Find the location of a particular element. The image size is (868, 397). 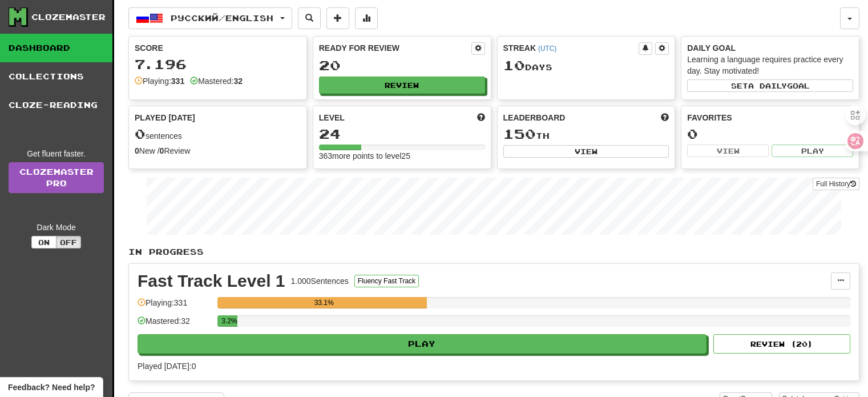

div: Playing: 331 is located at coordinates (175, 306).